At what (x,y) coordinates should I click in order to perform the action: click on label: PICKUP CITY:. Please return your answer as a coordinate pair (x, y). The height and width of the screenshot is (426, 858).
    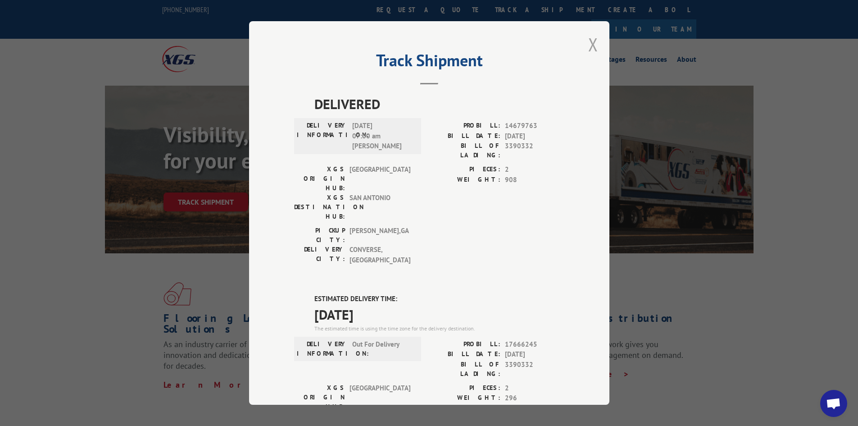
    Looking at the image, I should click on (319, 235).